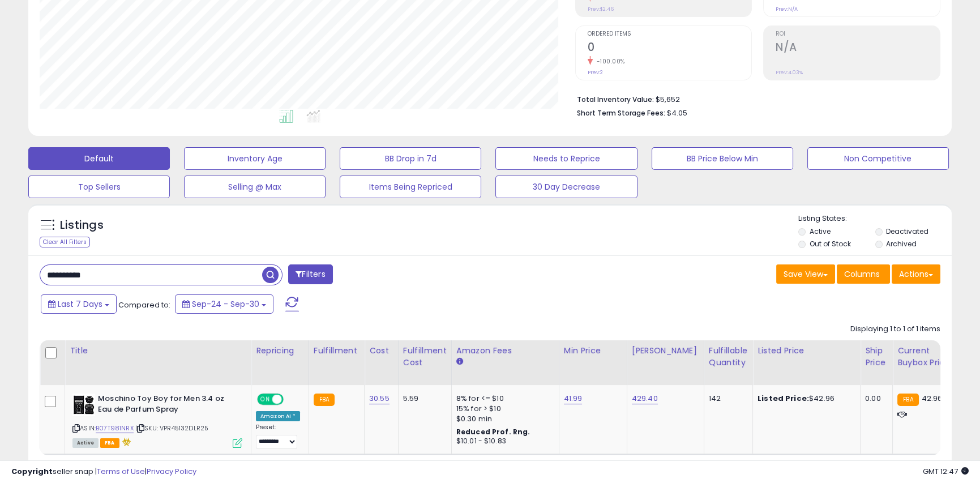  I want to click on div: 0.00, so click(874, 399).